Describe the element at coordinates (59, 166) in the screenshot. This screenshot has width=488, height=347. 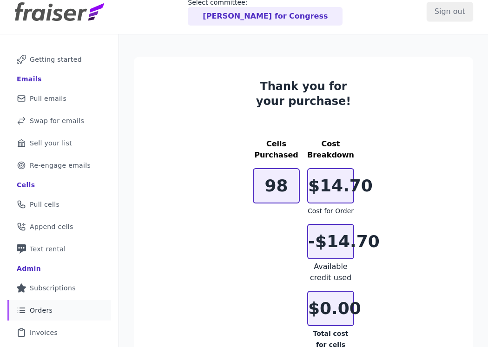
I see `a: Re-engage emails` at that location.